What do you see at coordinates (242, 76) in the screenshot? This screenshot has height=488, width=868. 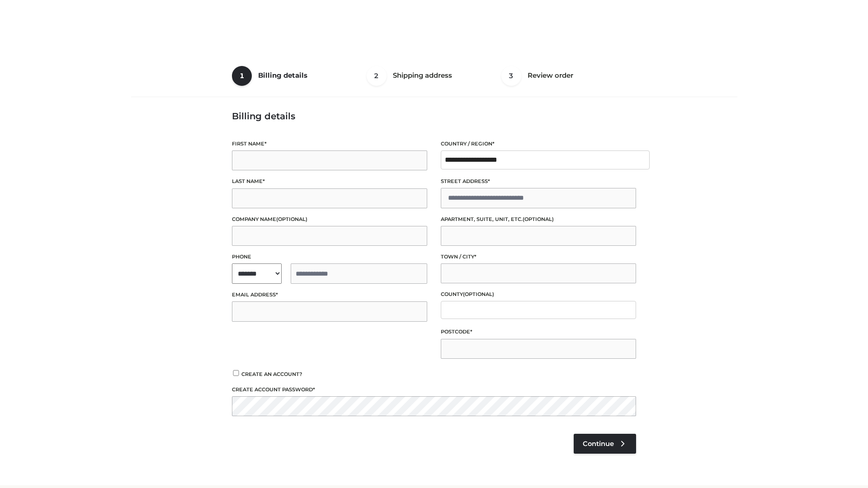 I see `span: 1` at bounding box center [242, 76].